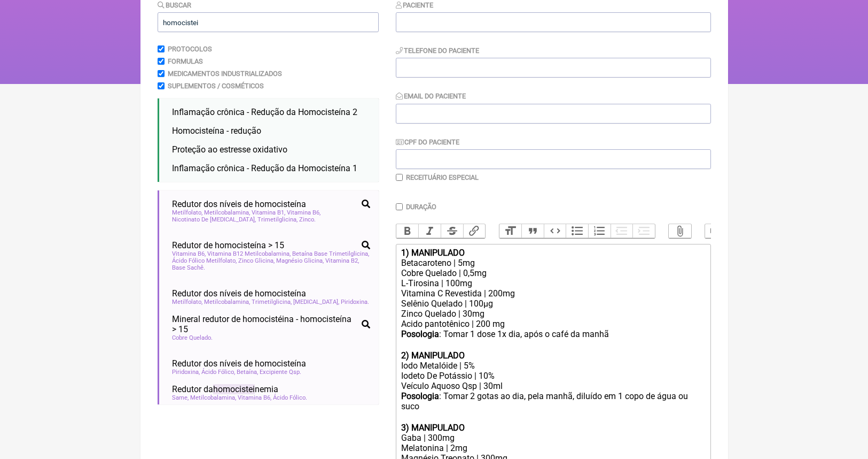 The image size is (868, 459). Describe the element at coordinates (264, 324) in the screenshot. I see `span: Mineral redutor de homocistéina - homocisteína > 15` at that location.